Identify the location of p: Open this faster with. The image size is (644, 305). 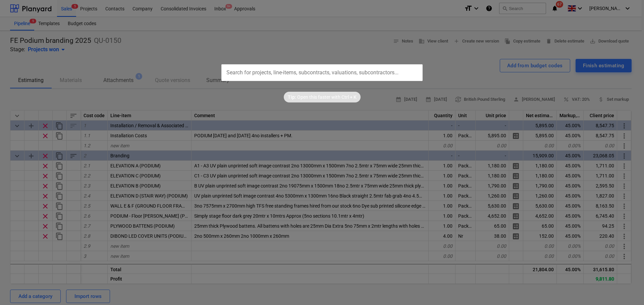
(319, 97).